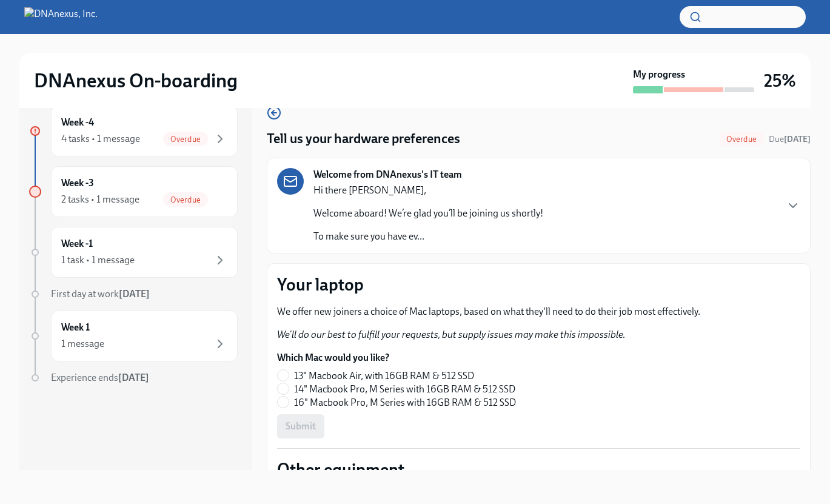 The image size is (830, 504). What do you see at coordinates (83, 343) in the screenshot?
I see `div: 1 message` at bounding box center [83, 343].